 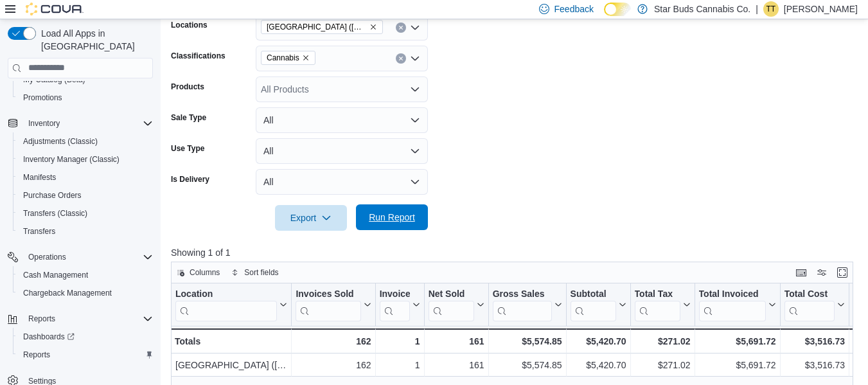 What do you see at coordinates (190, 180) in the screenshot?
I see `label: Is Delivery` at bounding box center [190, 180].